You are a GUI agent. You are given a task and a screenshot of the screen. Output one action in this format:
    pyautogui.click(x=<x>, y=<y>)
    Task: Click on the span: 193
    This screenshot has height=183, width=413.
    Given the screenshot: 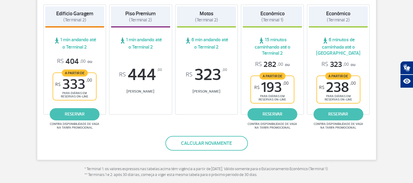 What is the action you would take?
    pyautogui.click(x=271, y=87)
    